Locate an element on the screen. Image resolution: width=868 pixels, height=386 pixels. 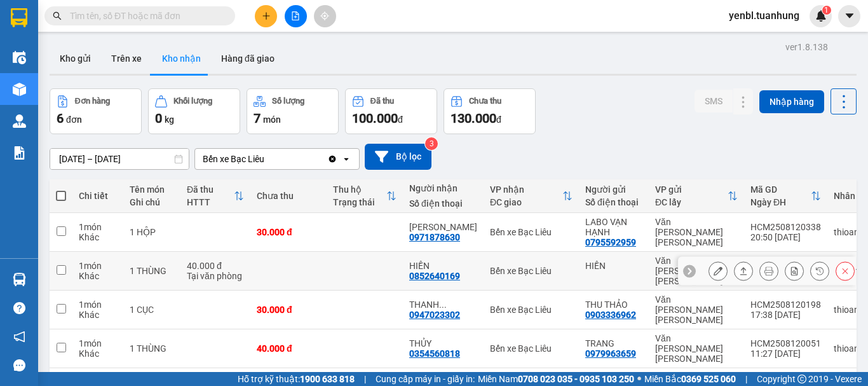
img: logo-vxr is located at coordinates (19, 18).